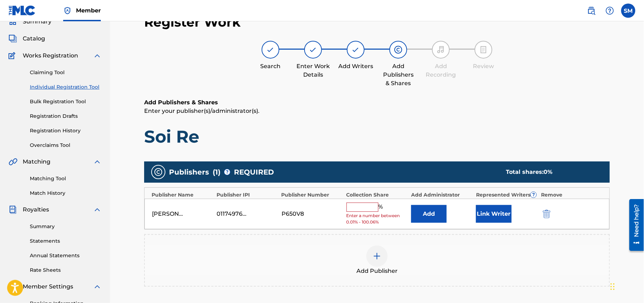  Describe the element at coordinates (159, 172) in the screenshot. I see `img: publishers` at that location.